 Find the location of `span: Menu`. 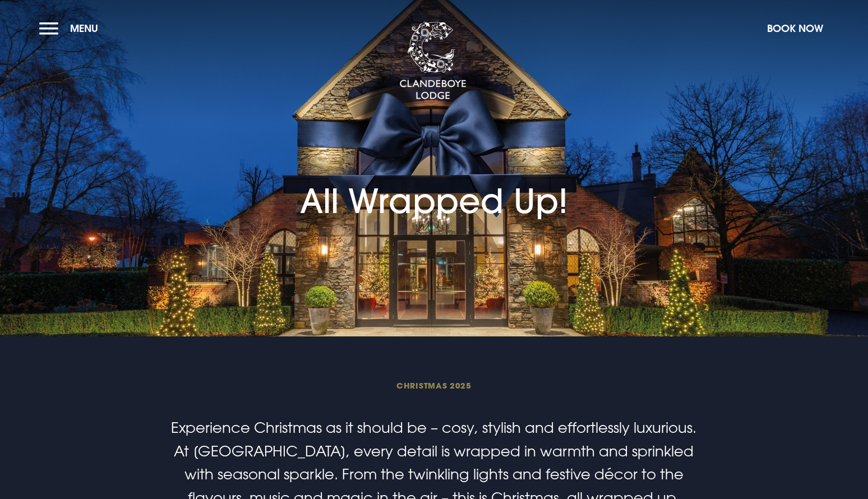

span: Menu is located at coordinates (84, 28).